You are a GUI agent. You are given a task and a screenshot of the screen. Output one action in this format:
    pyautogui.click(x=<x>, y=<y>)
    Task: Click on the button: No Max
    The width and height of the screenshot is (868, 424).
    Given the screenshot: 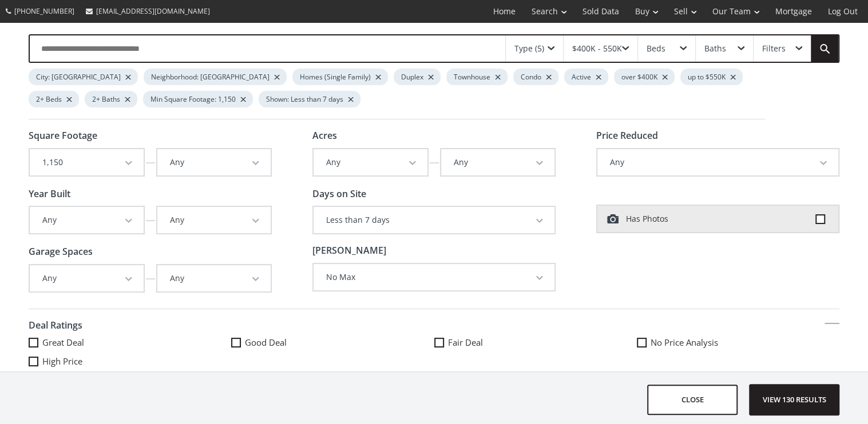 What is the action you would take?
    pyautogui.click(x=434, y=278)
    